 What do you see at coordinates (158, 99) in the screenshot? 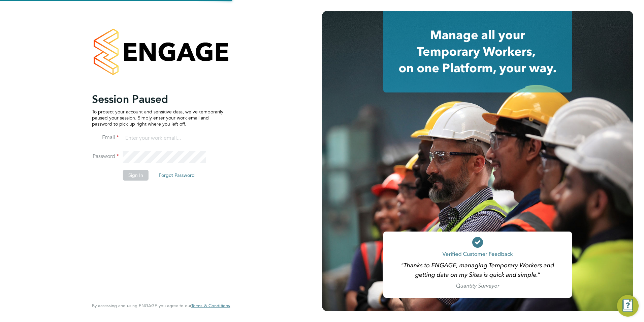
I see `h2: Session Paused` at bounding box center [158, 99].